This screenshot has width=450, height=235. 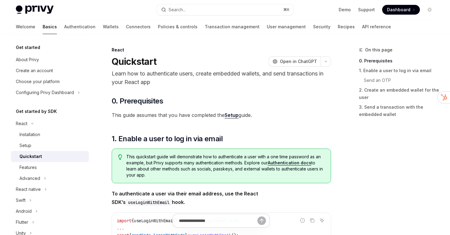 What do you see at coordinates (401, 10) in the screenshot?
I see `a: Dashboard` at bounding box center [401, 10].